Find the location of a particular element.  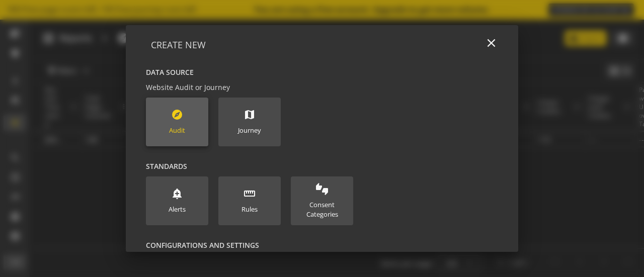

mat-icon: straighten is located at coordinates (250, 194).